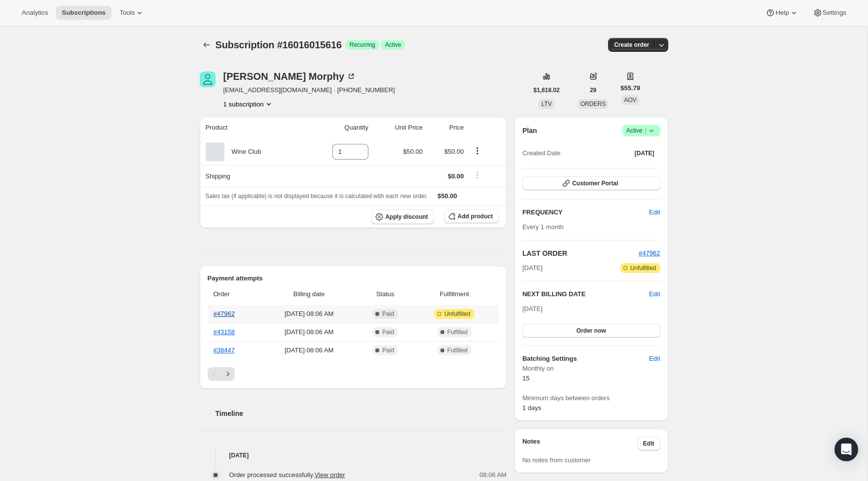  I want to click on span: Order now, so click(591, 331).